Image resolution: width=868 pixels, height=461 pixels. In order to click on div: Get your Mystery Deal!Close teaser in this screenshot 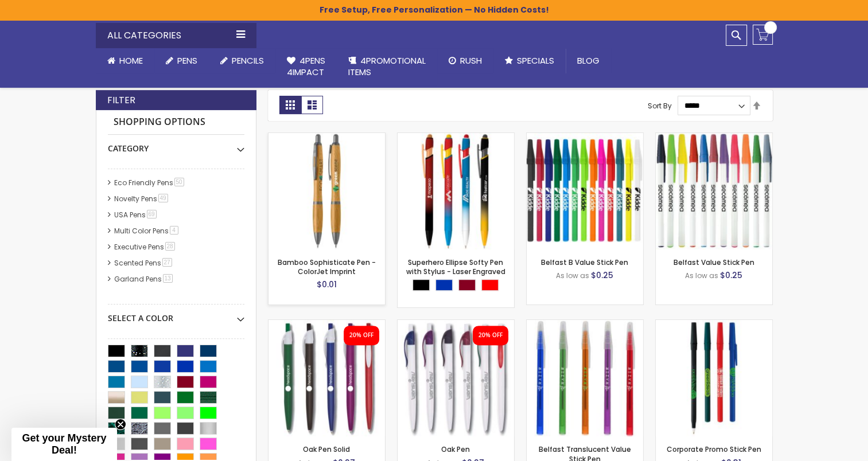, I will do `click(64, 445)`.